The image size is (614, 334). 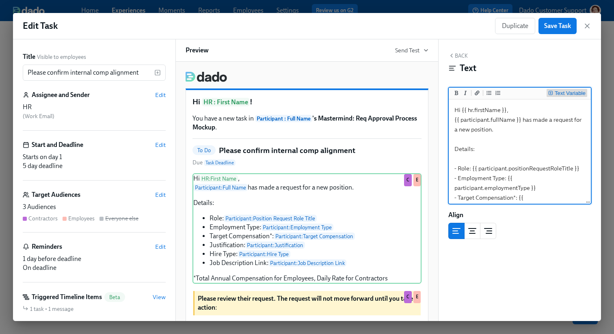 I want to click on button: Add a link, so click(x=478, y=93).